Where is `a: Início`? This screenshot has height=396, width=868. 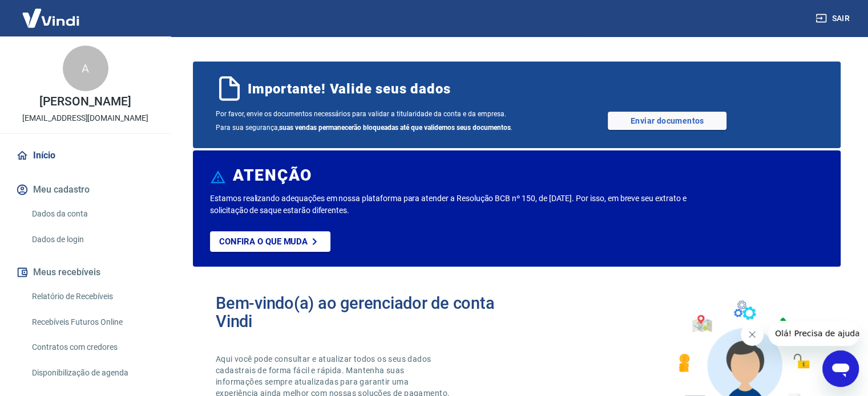
a: Início is located at coordinates (85, 156).